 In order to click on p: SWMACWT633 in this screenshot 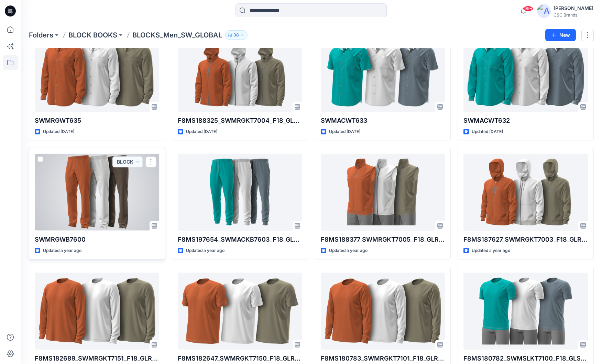, I will do `click(382, 121)`.